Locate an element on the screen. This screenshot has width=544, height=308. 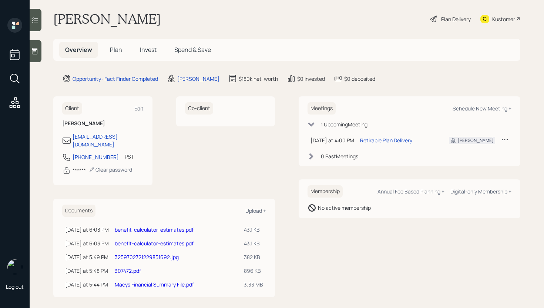
div: Edit is located at coordinates (139, 108).